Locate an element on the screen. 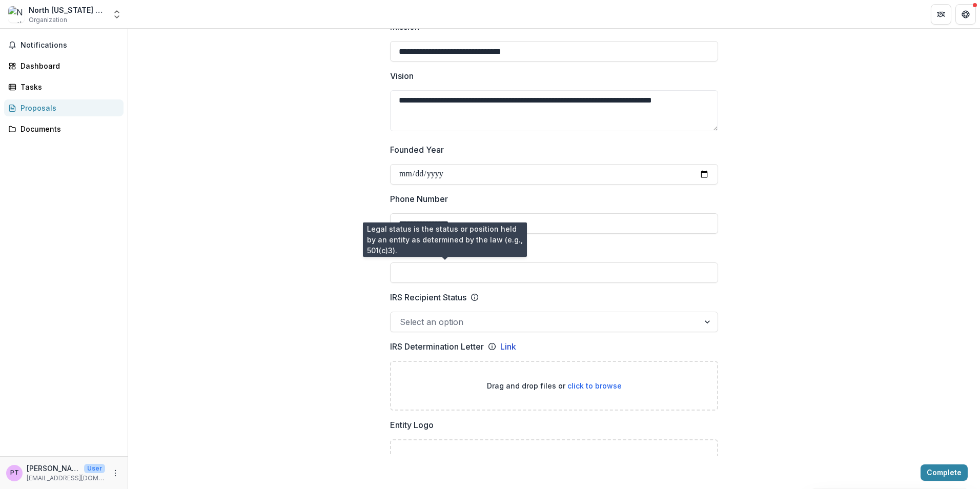 The image size is (980, 489). p: Founded Year is located at coordinates (417, 150).